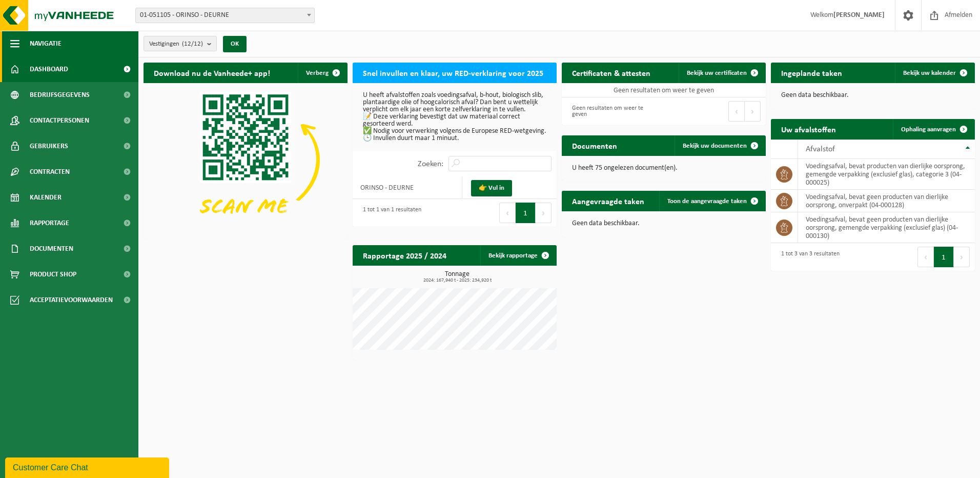 Image resolution: width=980 pixels, height=478 pixels. Describe the element at coordinates (71, 300) in the screenshot. I see `span: Acceptatievoorwaarden` at that location.